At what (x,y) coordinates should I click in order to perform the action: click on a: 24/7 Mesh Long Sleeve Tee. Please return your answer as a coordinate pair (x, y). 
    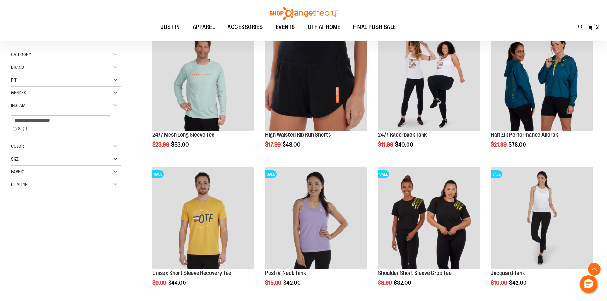
    Looking at the image, I should click on (183, 135).